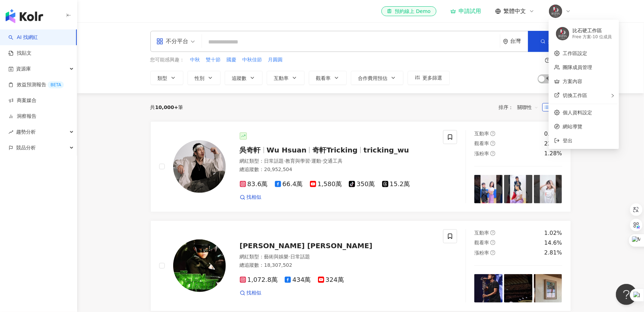  I want to click on button: 觀看率, so click(328, 78).